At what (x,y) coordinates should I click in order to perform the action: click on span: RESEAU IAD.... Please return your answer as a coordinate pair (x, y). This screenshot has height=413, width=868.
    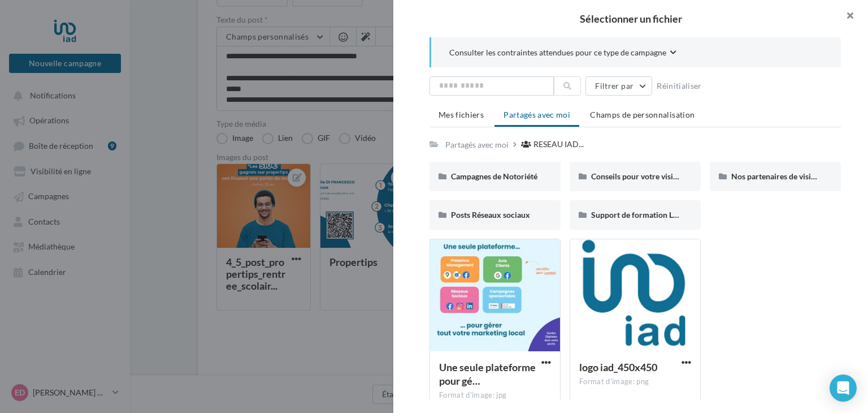
    Looking at the image, I should click on (558, 144).